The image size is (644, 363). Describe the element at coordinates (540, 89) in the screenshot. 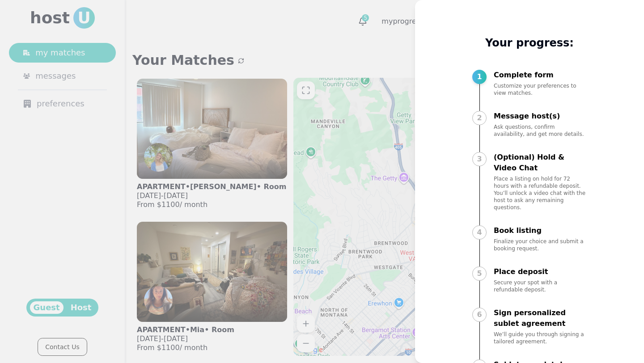

I see `p: Customize your preferences to view matches.` at that location.